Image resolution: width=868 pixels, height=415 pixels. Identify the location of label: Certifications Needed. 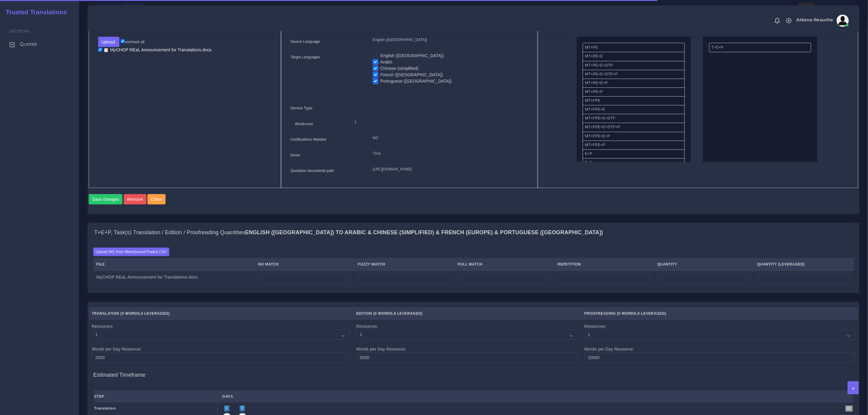
(308, 139).